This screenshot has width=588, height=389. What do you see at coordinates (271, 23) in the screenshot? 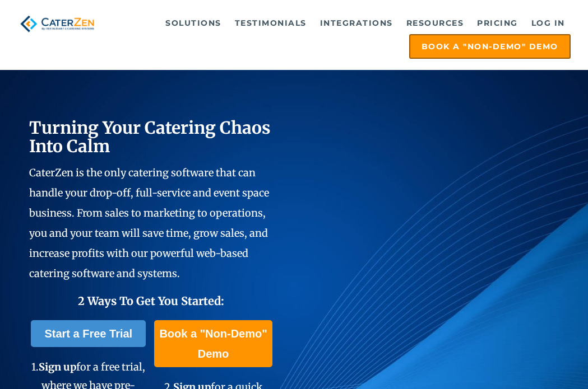
I see `a: Testimonials` at bounding box center [271, 23].